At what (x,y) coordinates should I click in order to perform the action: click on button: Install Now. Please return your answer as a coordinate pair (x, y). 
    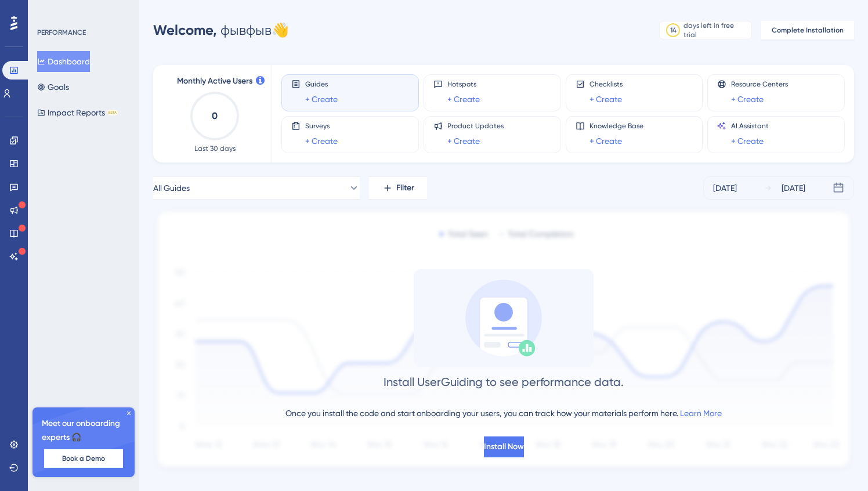
    Looking at the image, I should click on (504, 446).